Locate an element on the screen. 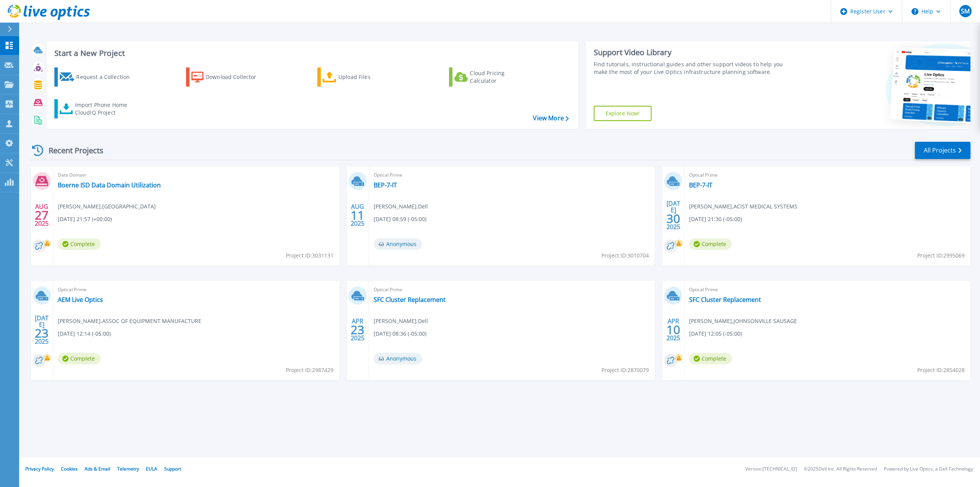 Image resolution: width=980 pixels, height=487 pixels. span: Project ID: 3031131 is located at coordinates (310, 256).